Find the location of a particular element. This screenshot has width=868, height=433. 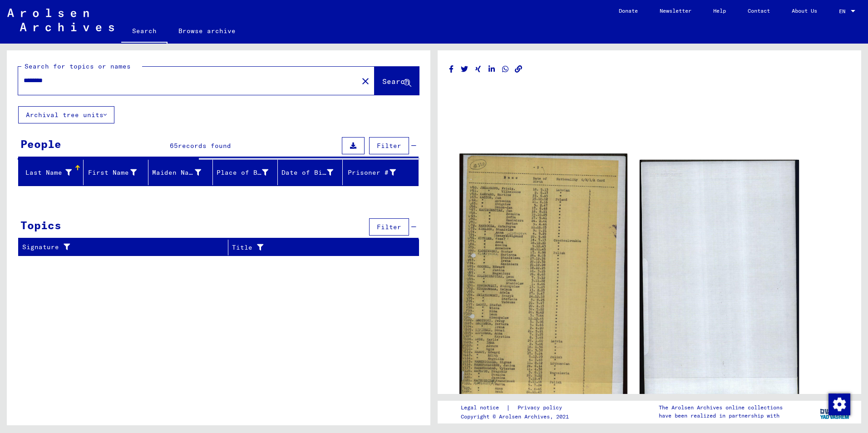

span: Search is located at coordinates (396, 81).